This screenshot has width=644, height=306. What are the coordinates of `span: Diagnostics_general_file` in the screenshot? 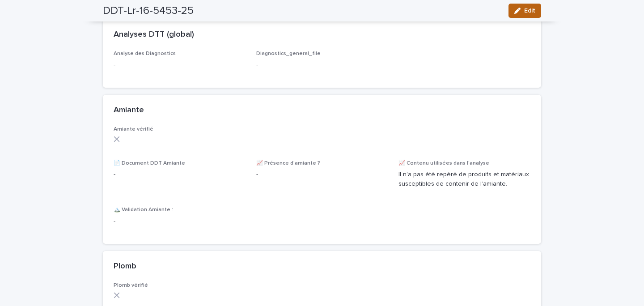 It's located at (289, 54).